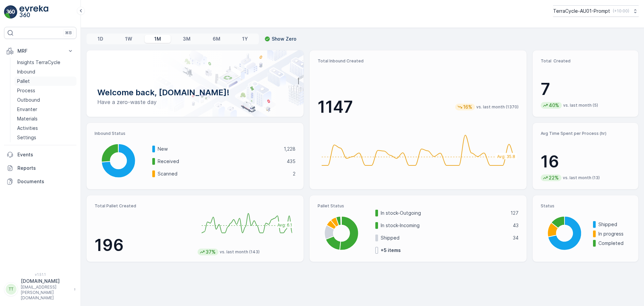 The width and height of the screenshot is (644, 306). I want to click on a: Settings, so click(45, 137).